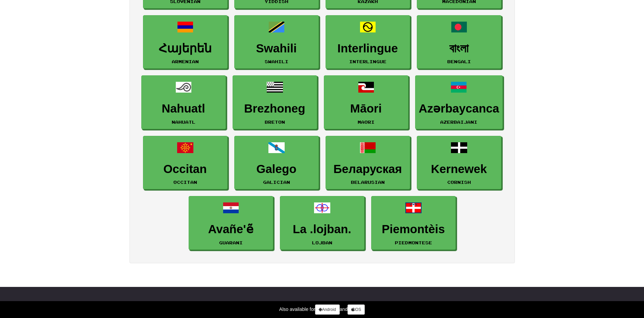 The width and height of the screenshot is (644, 318). I want to click on small: Swahili, so click(277, 61).